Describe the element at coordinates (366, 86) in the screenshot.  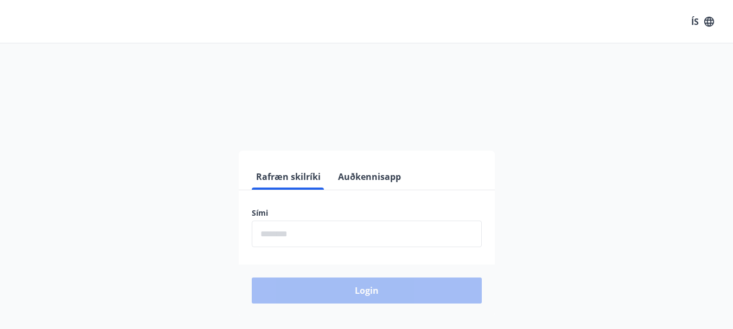
I see `h1: Félagavefur, BYGGIÐN - Félag byggingarmanna` at that location.